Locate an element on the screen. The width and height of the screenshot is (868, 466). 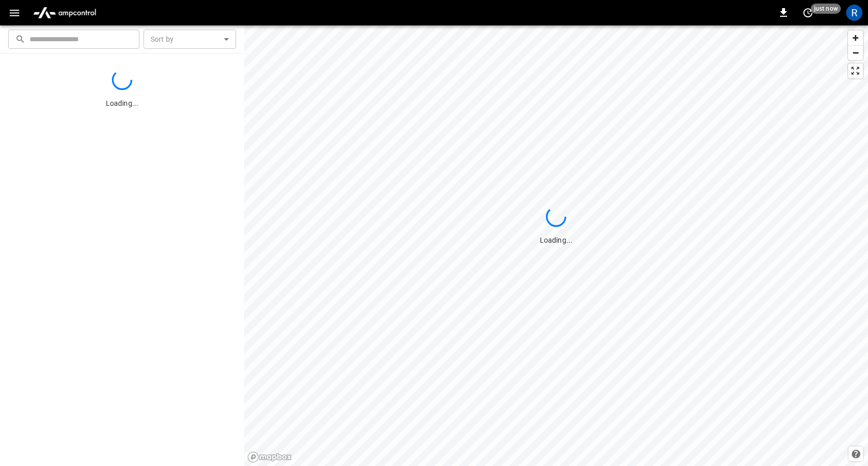
button: Zoom in is located at coordinates (855, 38).